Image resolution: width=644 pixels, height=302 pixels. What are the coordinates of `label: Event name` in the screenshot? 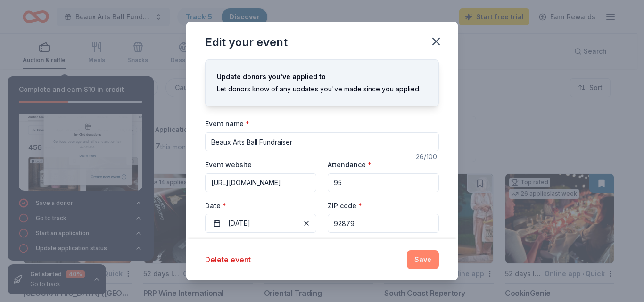 It's located at (227, 124).